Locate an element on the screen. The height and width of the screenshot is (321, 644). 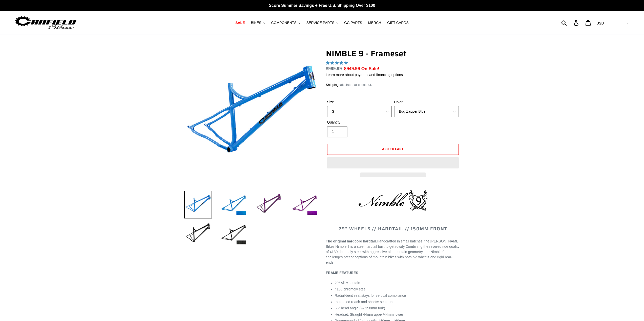
a: SALE is located at coordinates (240, 23).